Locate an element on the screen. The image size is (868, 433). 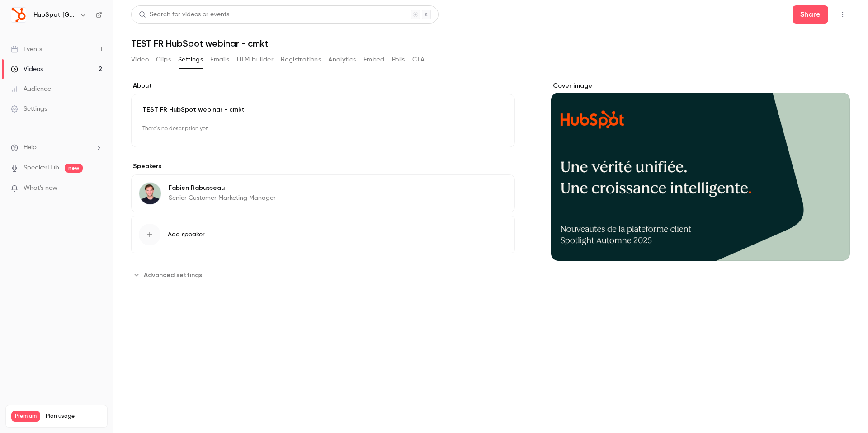
div: Settings is located at coordinates (29, 109).